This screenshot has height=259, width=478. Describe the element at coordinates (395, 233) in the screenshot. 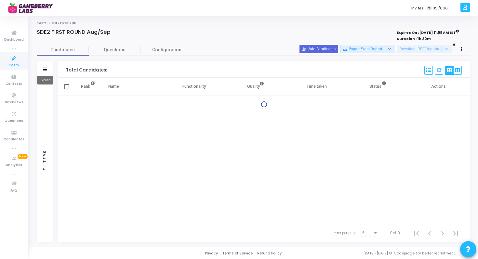

I see `div: 0 of 0` at that location.